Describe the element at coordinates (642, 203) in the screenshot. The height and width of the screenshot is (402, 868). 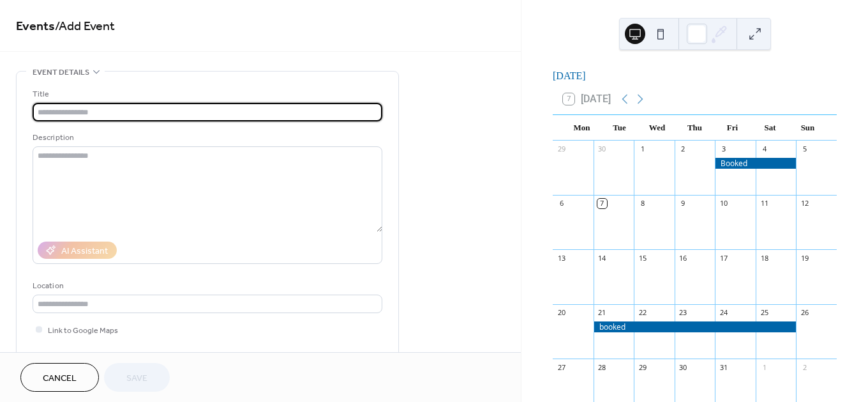
I see `div: 8` at that location.